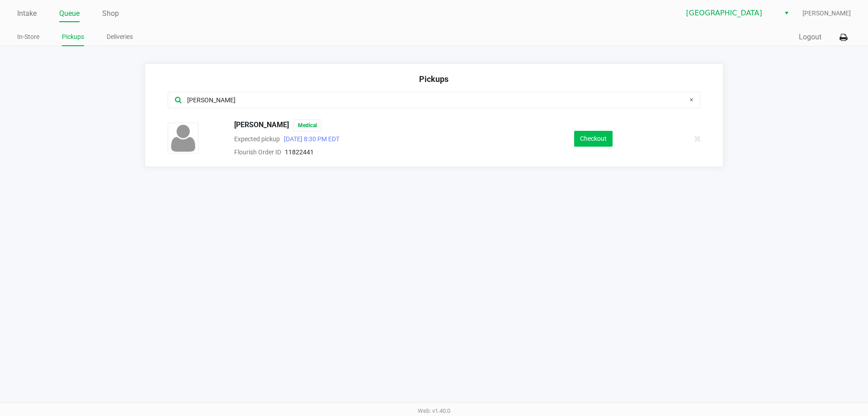 The width and height of the screenshot is (868, 416). What do you see at coordinates (307, 126) in the screenshot?
I see `span: Medical` at bounding box center [307, 126].